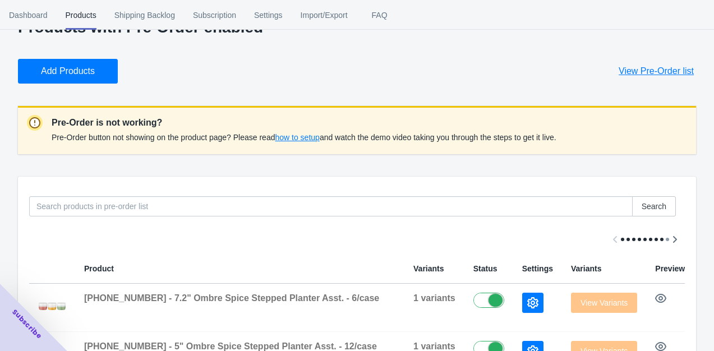 This screenshot has height=351, width=714. What do you see at coordinates (674, 239) in the screenshot?
I see `button: Scroll table right one column` at bounding box center [674, 239].